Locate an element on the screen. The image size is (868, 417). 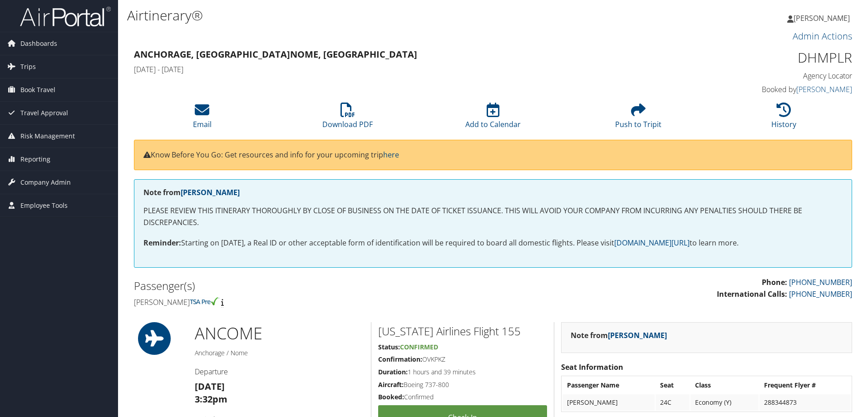
h2: Passenger(s) is located at coordinates (310, 286).